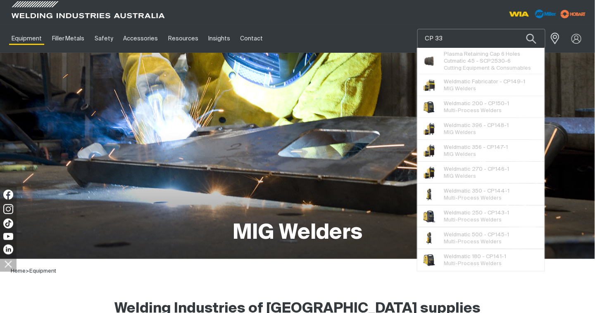 This screenshot has width=595, height=313. What do you see at coordinates (297, 233) in the screenshot?
I see `h1: MIG Welders` at bounding box center [297, 233].